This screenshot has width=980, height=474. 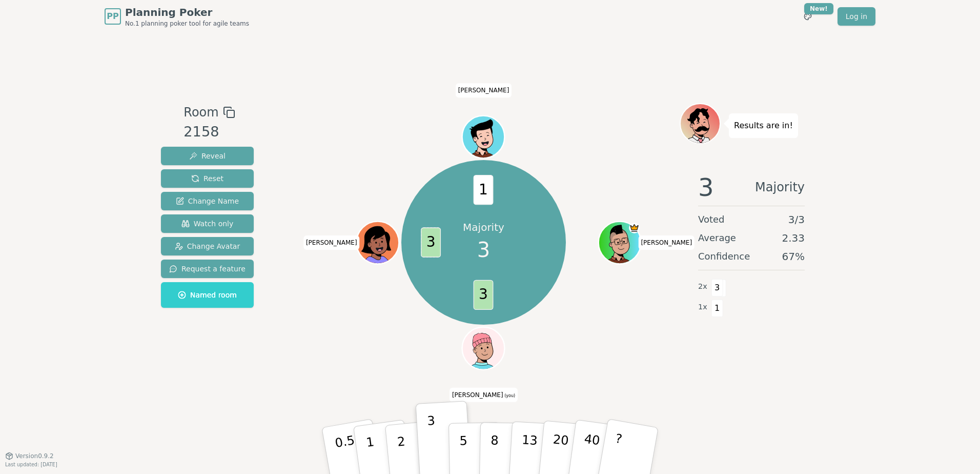 What do you see at coordinates (207, 246) in the screenshot?
I see `button: Change Avatar` at bounding box center [207, 246].